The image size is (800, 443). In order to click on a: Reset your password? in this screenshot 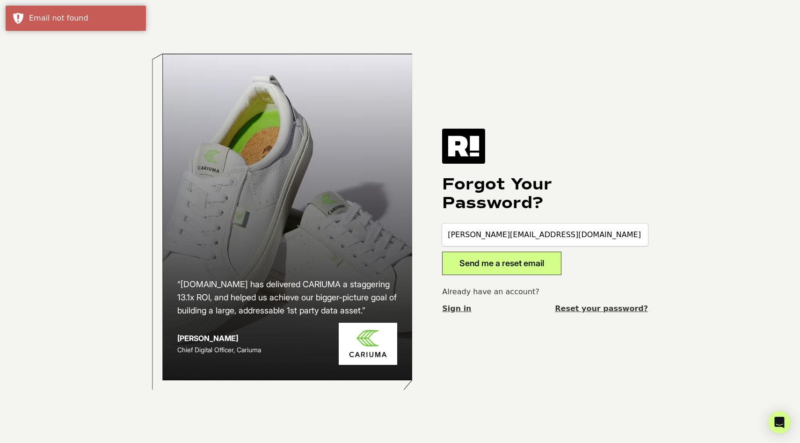, I will do `click(601, 309)`.